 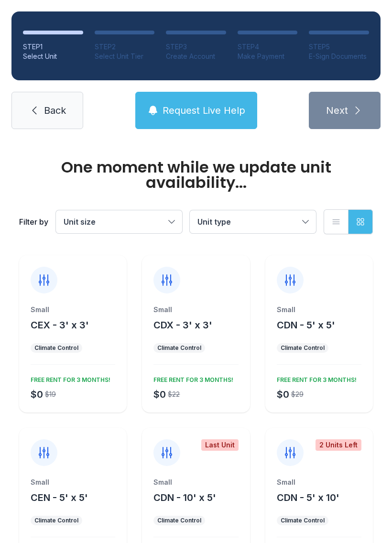 What do you see at coordinates (34, 222) in the screenshot?
I see `div: Filter by` at bounding box center [34, 222].